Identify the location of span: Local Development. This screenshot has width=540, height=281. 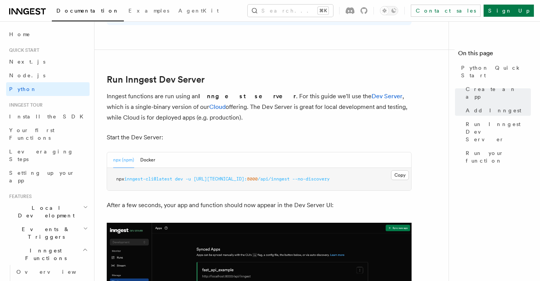
(45, 212).